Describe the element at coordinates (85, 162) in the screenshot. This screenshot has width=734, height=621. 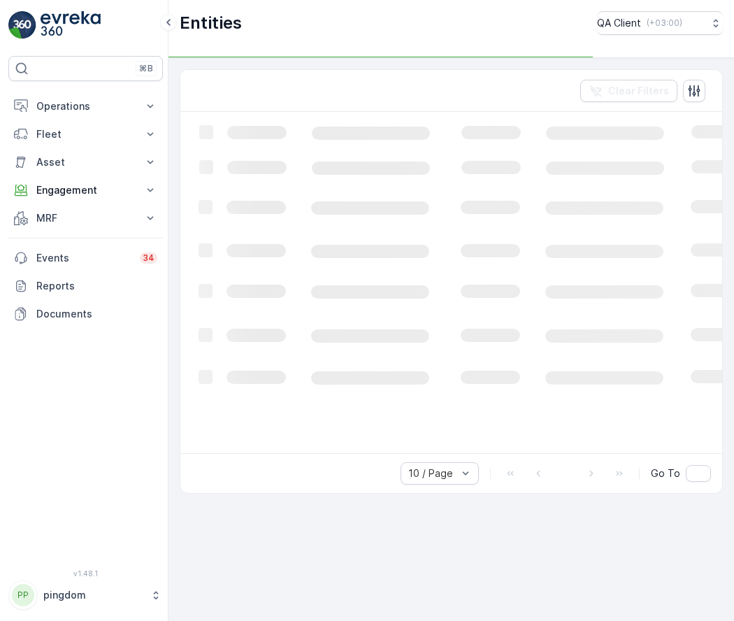
I see `p: Asset` at that location.